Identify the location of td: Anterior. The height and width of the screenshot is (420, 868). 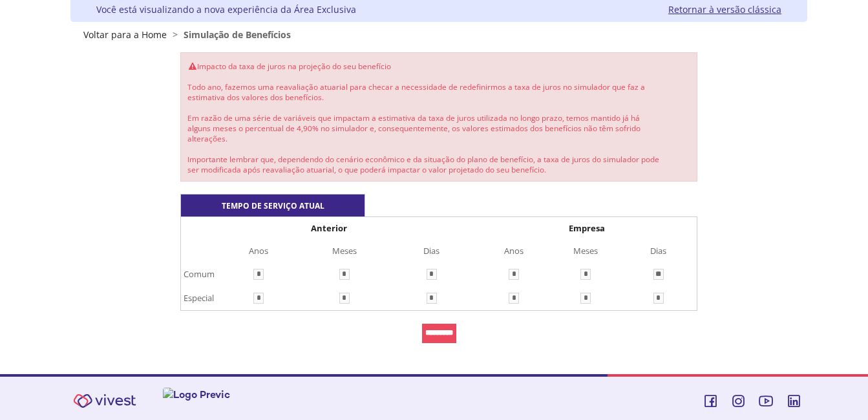
(329, 228).